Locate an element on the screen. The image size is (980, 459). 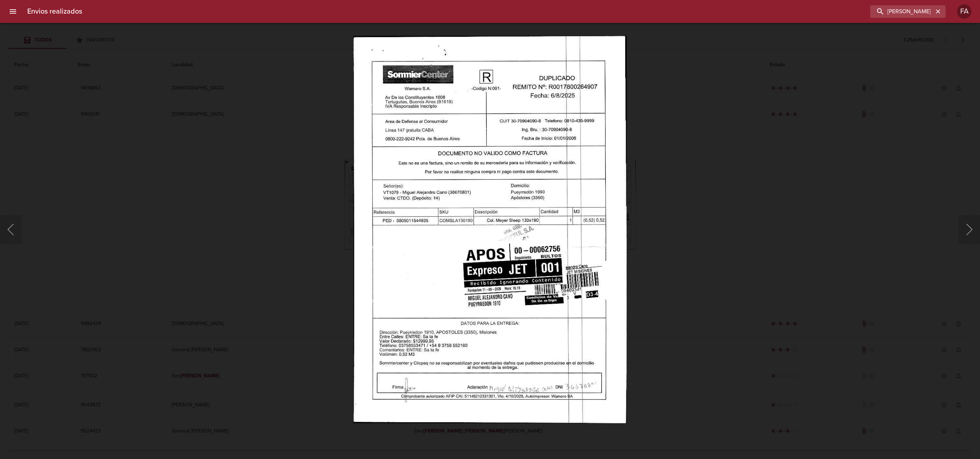
button: menu is located at coordinates (13, 12).